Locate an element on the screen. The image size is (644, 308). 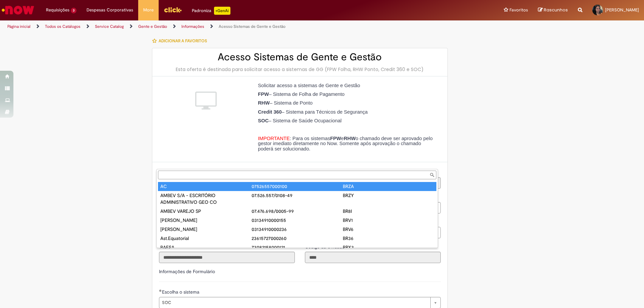
div: BAESA is located at coordinates (206, 247).